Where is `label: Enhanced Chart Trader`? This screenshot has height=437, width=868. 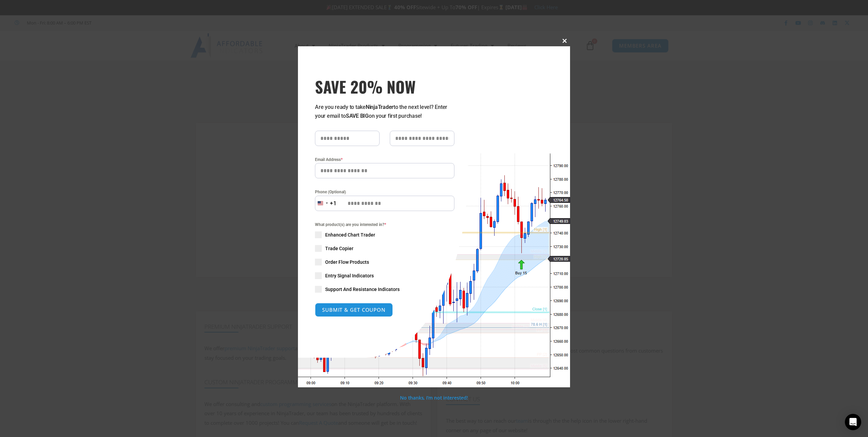 label: Enhanced Chart Trader is located at coordinates (385, 235).